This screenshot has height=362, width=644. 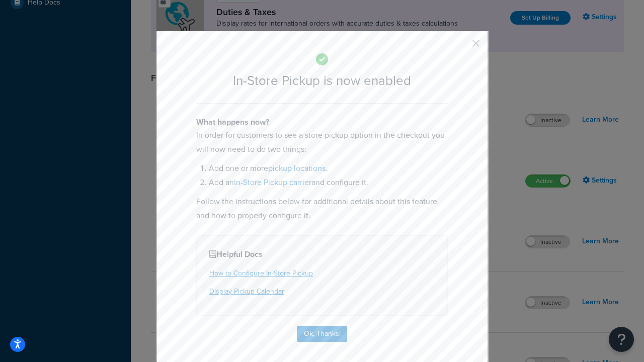 What do you see at coordinates (328, 168) in the screenshot?
I see `li: Add one or more .` at bounding box center [328, 168].